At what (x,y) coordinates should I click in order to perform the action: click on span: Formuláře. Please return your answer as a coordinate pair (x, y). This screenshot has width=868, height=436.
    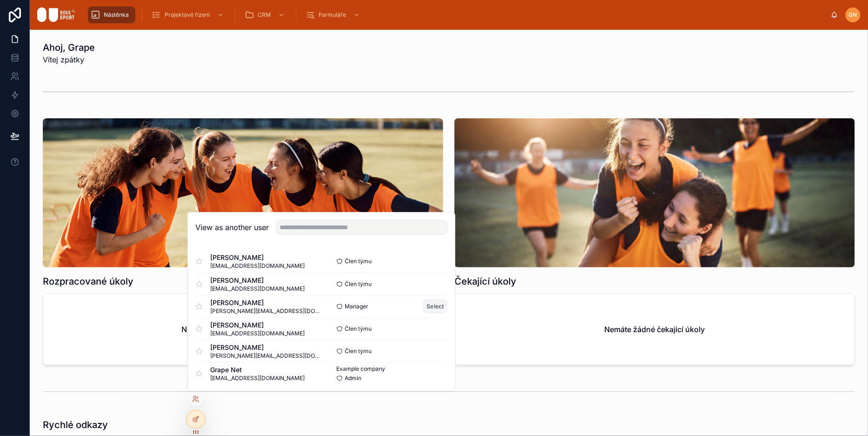
    Looking at the image, I should click on (332, 15).